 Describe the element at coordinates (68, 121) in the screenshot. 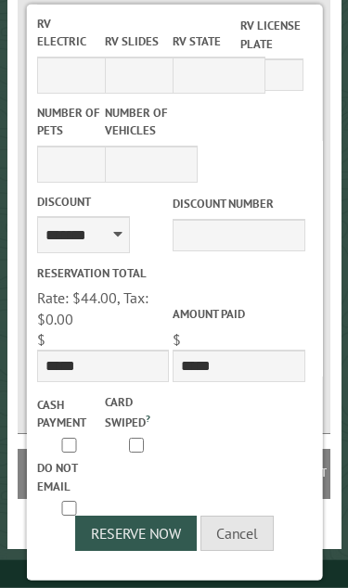

I see `label: Number of Pets` at that location.